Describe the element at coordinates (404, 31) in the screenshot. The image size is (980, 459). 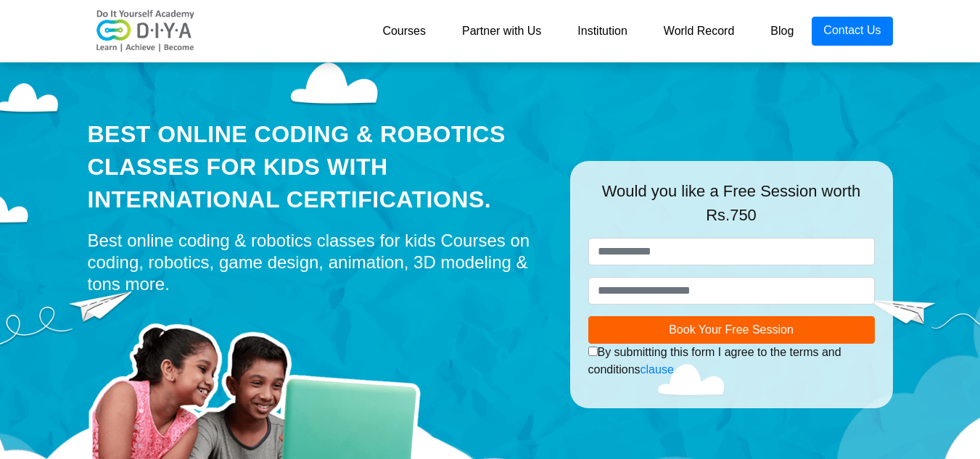
I see `a: Courses` at that location.